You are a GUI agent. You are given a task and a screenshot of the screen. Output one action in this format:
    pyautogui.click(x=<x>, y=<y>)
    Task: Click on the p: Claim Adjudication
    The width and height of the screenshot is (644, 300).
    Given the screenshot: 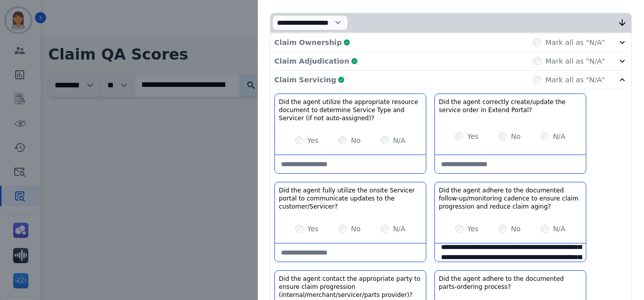 What is the action you would take?
    pyautogui.click(x=312, y=61)
    